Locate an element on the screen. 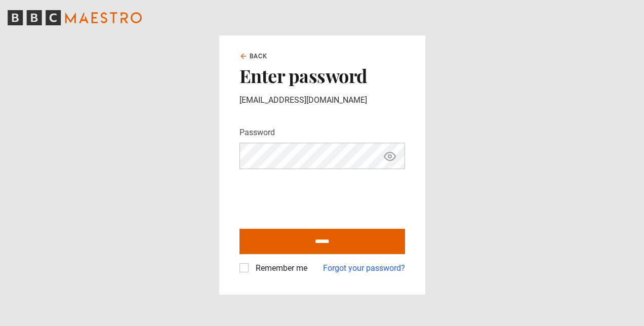  a: Forgot your password? is located at coordinates (364, 268).